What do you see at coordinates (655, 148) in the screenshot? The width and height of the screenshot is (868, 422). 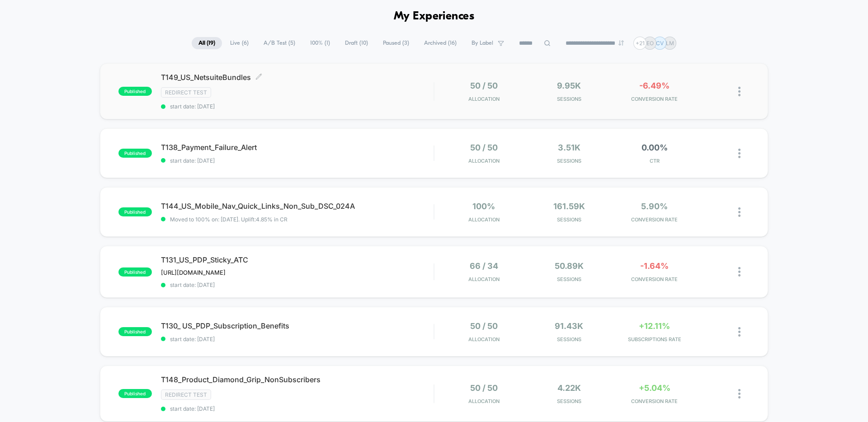 I see `span: 0.00%` at bounding box center [655, 148].